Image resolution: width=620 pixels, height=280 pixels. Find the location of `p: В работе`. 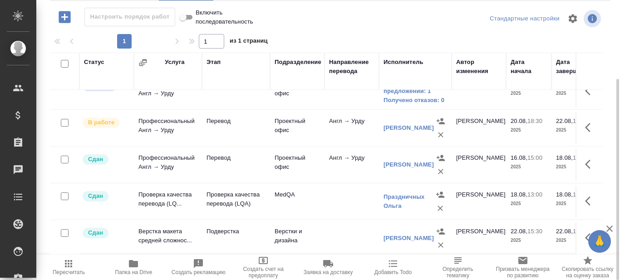

p: В работе is located at coordinates (101, 122).